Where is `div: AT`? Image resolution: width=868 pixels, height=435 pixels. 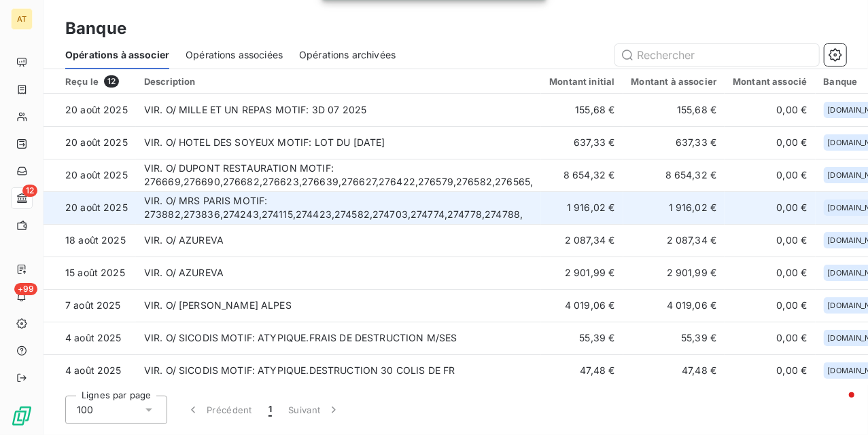 div: AT is located at coordinates (22, 19).